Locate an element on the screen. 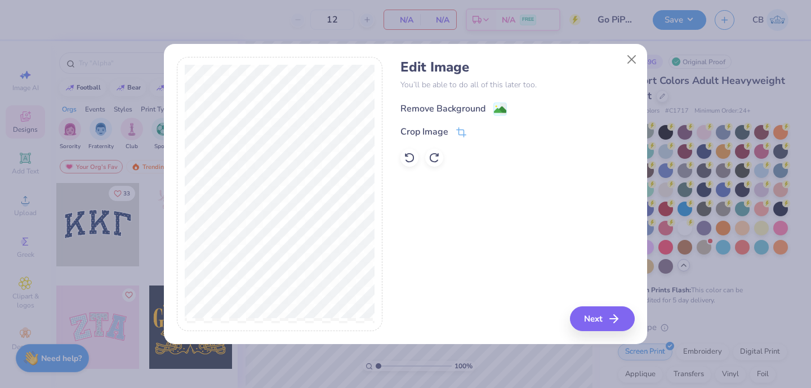 This screenshot has width=811, height=388. button: Close is located at coordinates (632, 60).